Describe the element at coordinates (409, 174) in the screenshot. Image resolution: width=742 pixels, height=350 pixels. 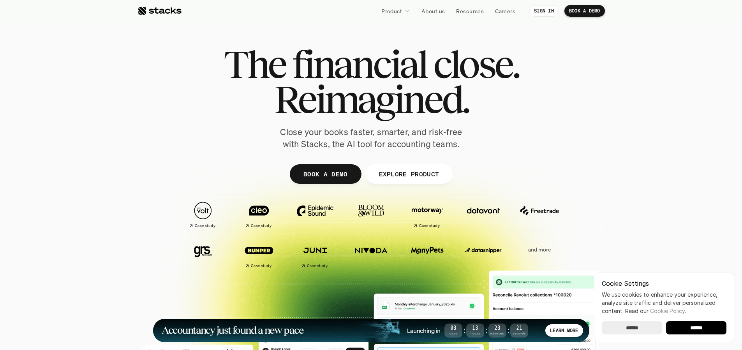
I see `p: EXPLORE PRODUCT` at that location.